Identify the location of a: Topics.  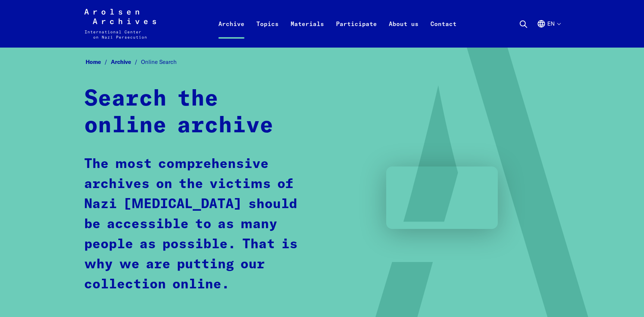
(267, 33).